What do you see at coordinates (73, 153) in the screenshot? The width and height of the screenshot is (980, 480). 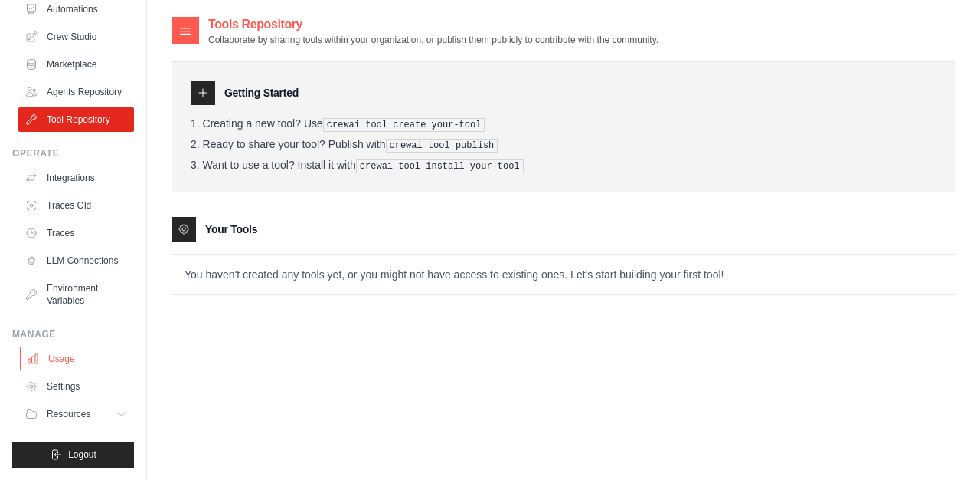 I see `div: Operate` at bounding box center [73, 153].